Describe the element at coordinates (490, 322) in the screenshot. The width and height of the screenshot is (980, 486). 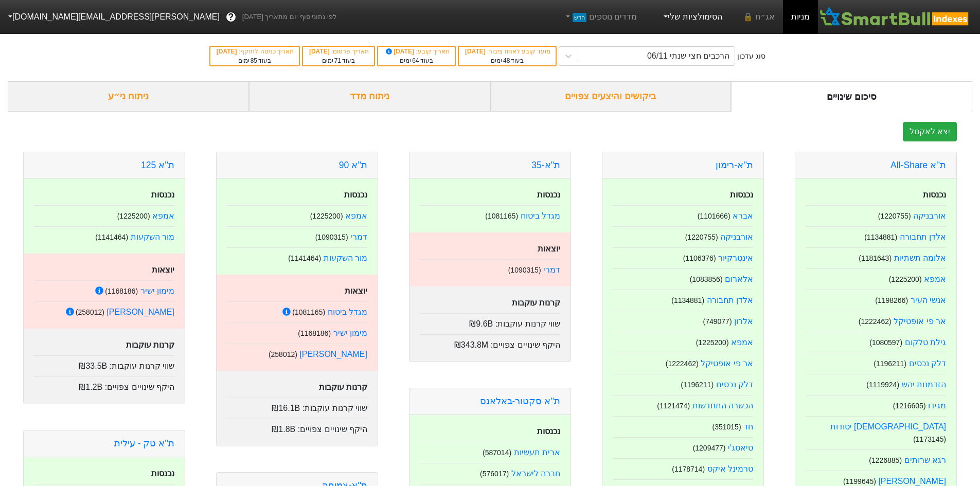
I see `div: שווי קרנות עוקבות :` at that location.